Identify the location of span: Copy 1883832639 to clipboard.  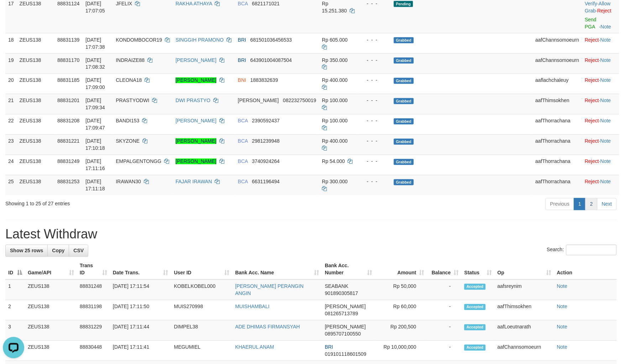
(264, 80).